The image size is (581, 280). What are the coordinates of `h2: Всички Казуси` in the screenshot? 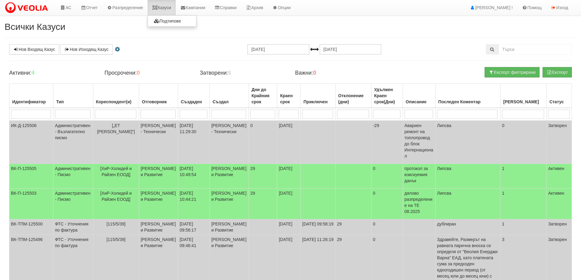 It's located at (290, 27).